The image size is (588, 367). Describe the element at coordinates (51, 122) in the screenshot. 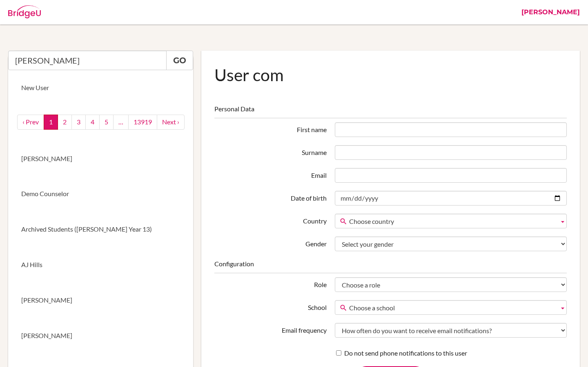

I see `a: 1` at that location.